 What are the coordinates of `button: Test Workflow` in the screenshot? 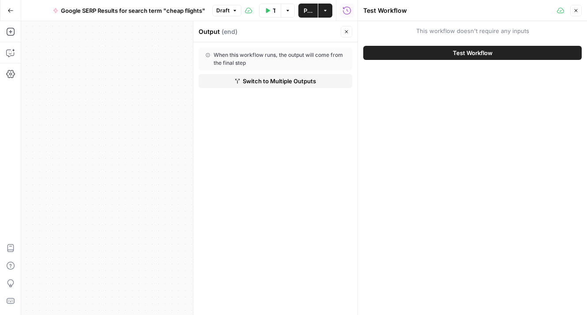 It's located at (472, 53).